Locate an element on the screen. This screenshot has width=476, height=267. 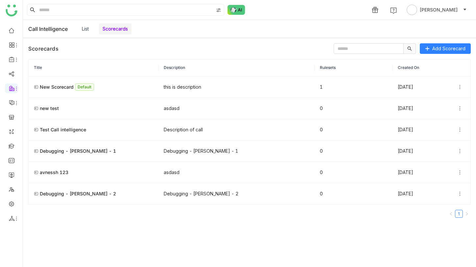
span: Title is located at coordinates (38, 67).